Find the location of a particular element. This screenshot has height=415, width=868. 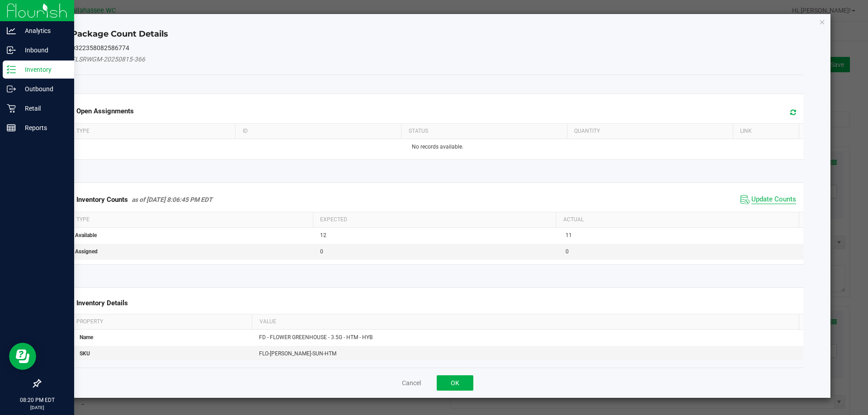

button: Cancel is located at coordinates (411, 383).